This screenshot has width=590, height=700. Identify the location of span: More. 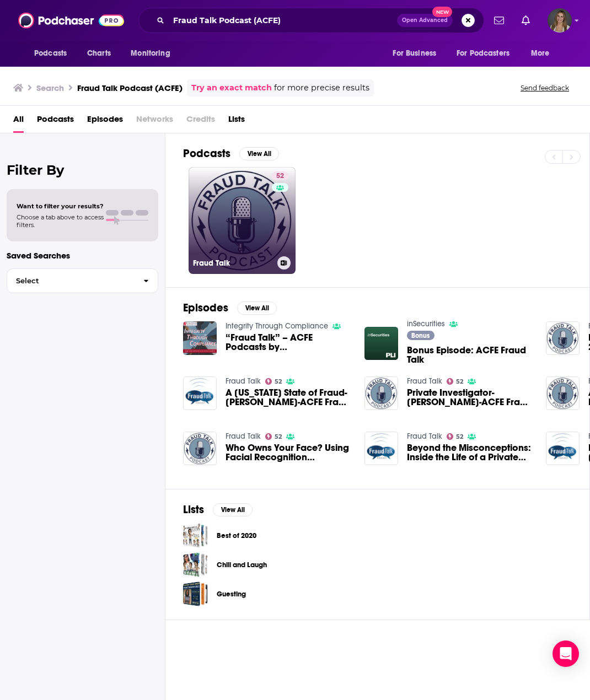
(541, 54).